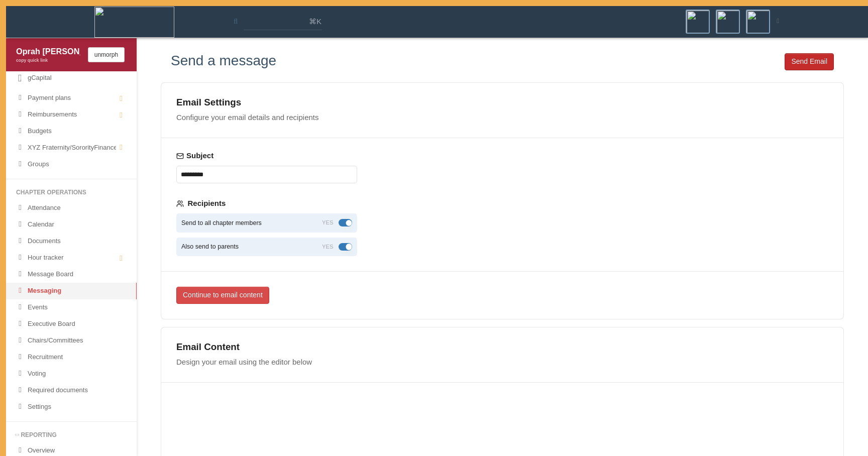 This screenshot has width=868, height=456. What do you see at coordinates (71, 241) in the screenshot?
I see `a: Documents` at bounding box center [71, 241].